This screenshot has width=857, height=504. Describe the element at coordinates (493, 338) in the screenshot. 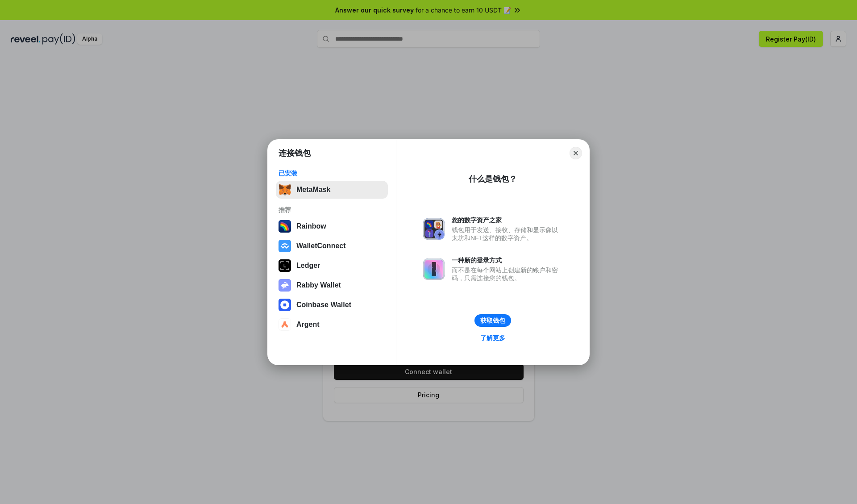

I see `a: 了解更多` at that location.